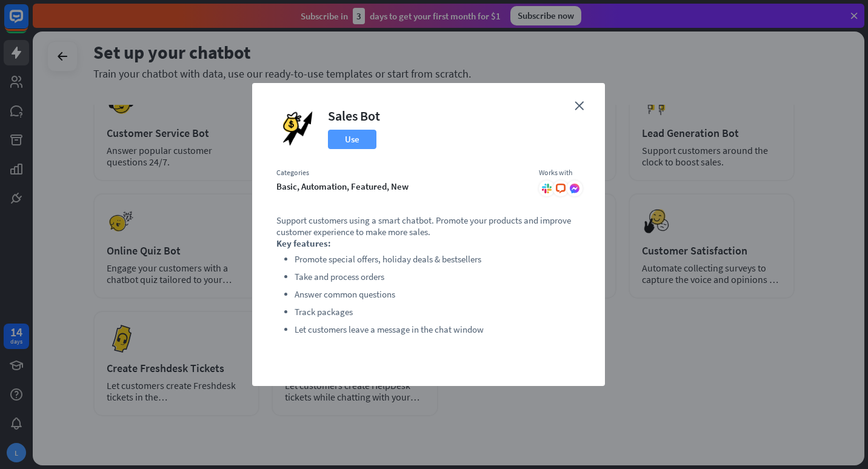  Describe the element at coordinates (298, 129) in the screenshot. I see `img: Sales Bot` at that location.